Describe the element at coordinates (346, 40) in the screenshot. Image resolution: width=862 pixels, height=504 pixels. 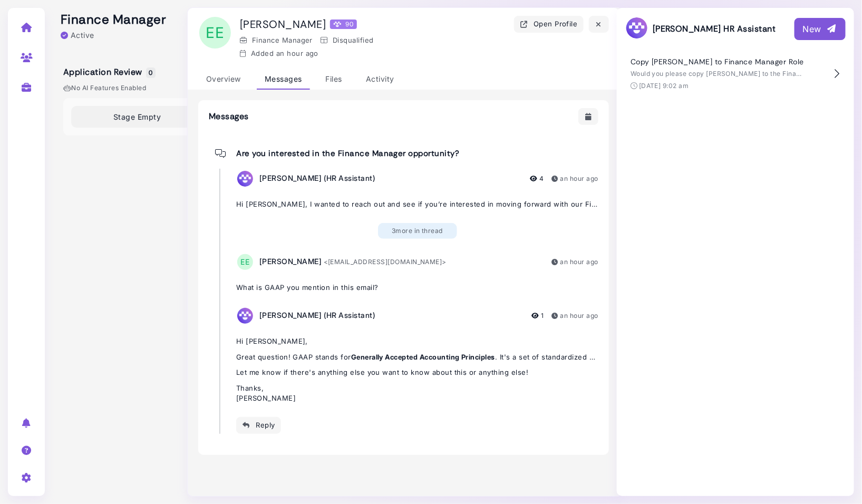
I see `div: Disqualified` at that location.